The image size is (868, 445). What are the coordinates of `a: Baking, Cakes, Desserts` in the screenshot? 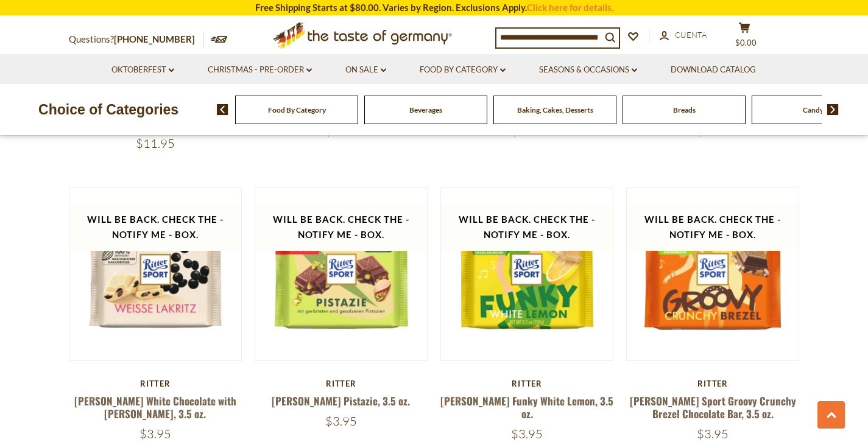 It's located at (555, 110).